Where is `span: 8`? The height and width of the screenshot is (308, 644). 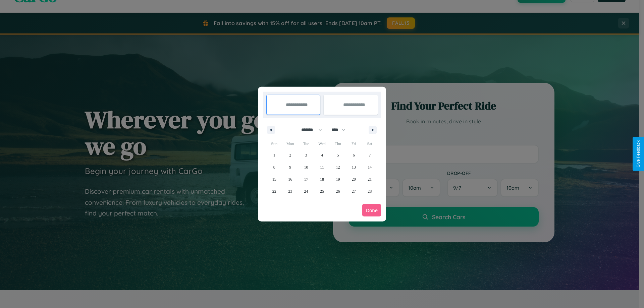 span: 8 is located at coordinates (274, 167).